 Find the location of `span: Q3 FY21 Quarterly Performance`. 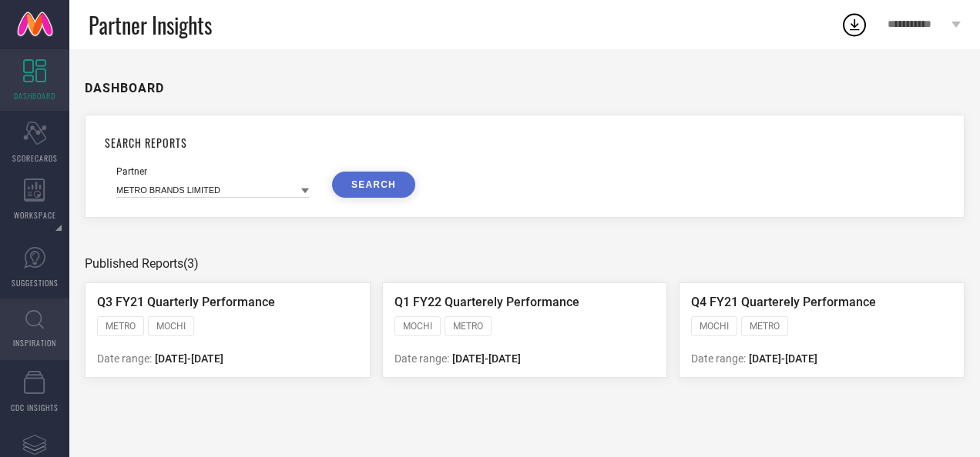

span: Q3 FY21 Quarterly Performance is located at coordinates (186, 302).